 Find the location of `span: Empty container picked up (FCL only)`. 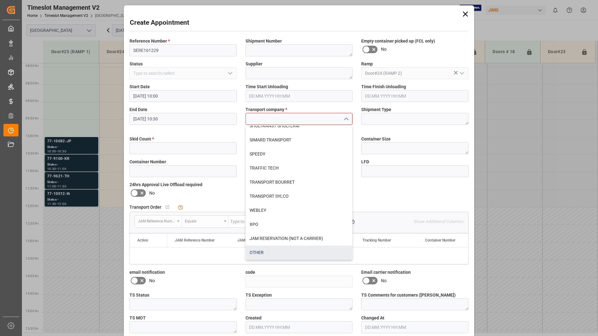

span: Empty container picked up (FCL only) is located at coordinates (398, 41).